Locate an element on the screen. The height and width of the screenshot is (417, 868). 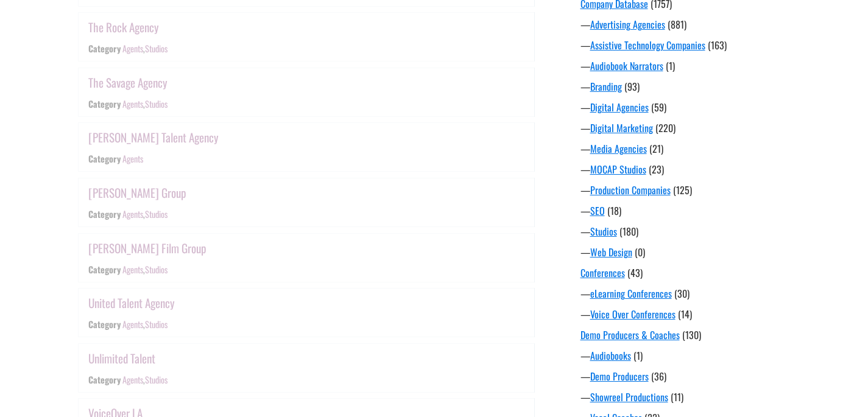
span: (43) is located at coordinates (635, 273).